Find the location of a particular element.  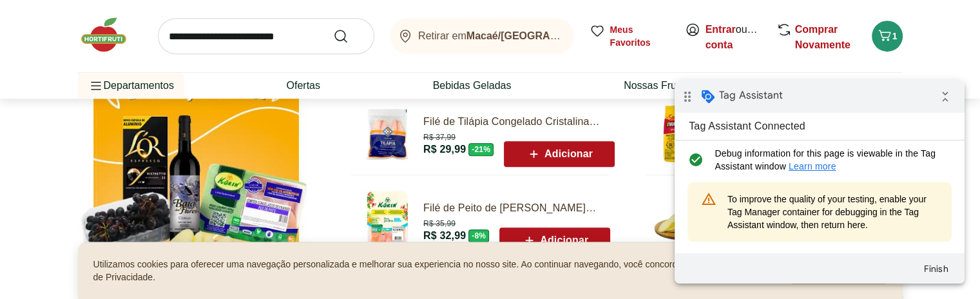

i: warning_amber is located at coordinates (33, 118).